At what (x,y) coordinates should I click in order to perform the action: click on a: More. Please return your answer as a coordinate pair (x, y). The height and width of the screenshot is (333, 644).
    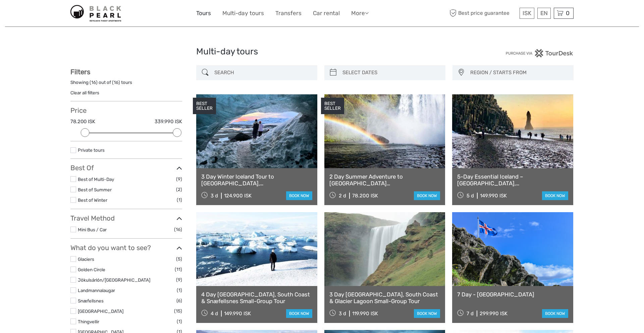
    Looking at the image, I should click on (360, 13).